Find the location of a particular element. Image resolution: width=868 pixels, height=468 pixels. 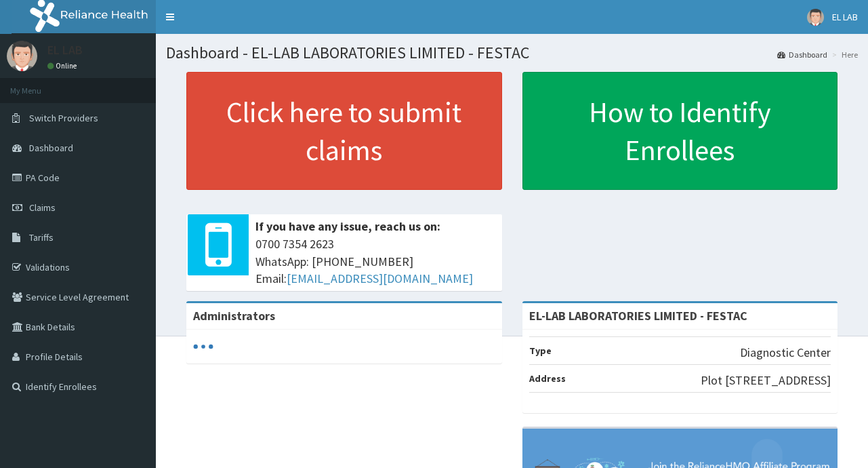

span: Claims is located at coordinates (42, 207).